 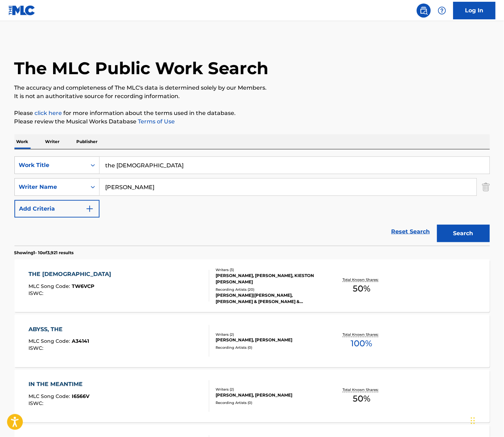 I want to click on div: ABYSS, THE, so click(x=59, y=329).